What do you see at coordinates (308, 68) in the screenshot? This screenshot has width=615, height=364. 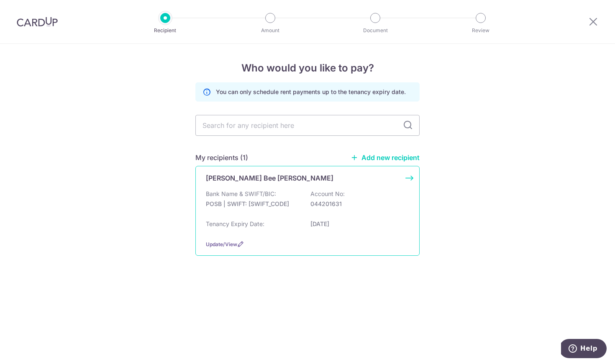 I see `h4: Who would you like to pay?` at bounding box center [308, 68].